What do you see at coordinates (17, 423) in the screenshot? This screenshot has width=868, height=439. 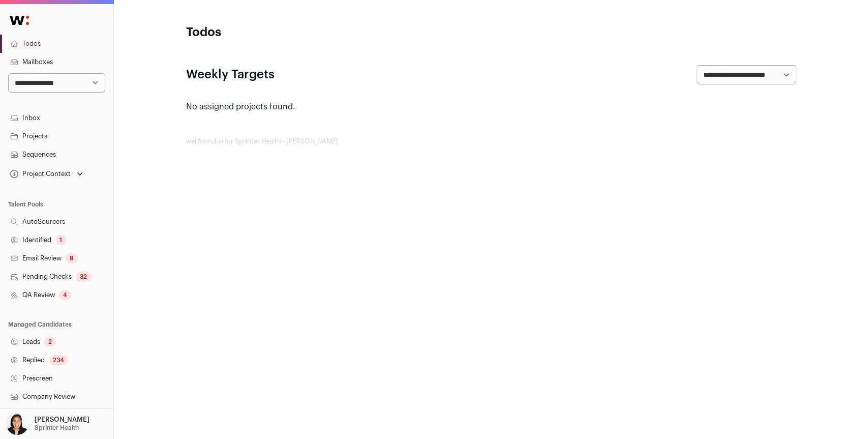 I see `img: 13709957-medium_jpg` at bounding box center [17, 423].